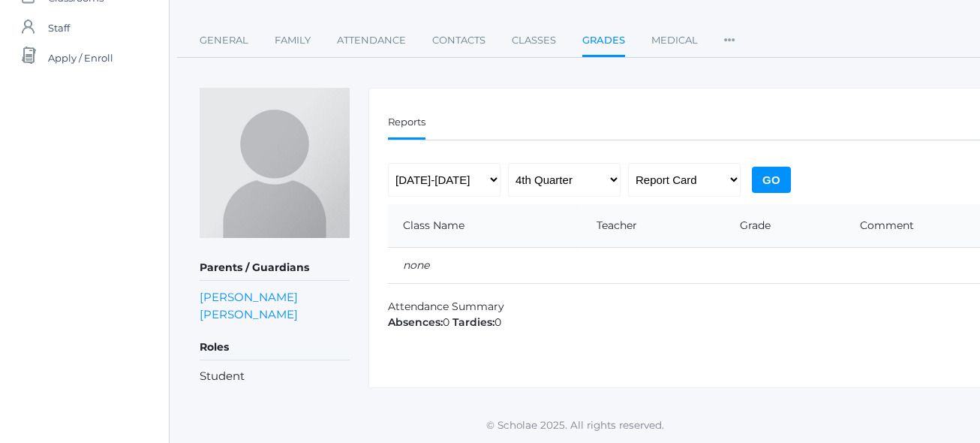  I want to click on th: Grade, so click(784, 226).